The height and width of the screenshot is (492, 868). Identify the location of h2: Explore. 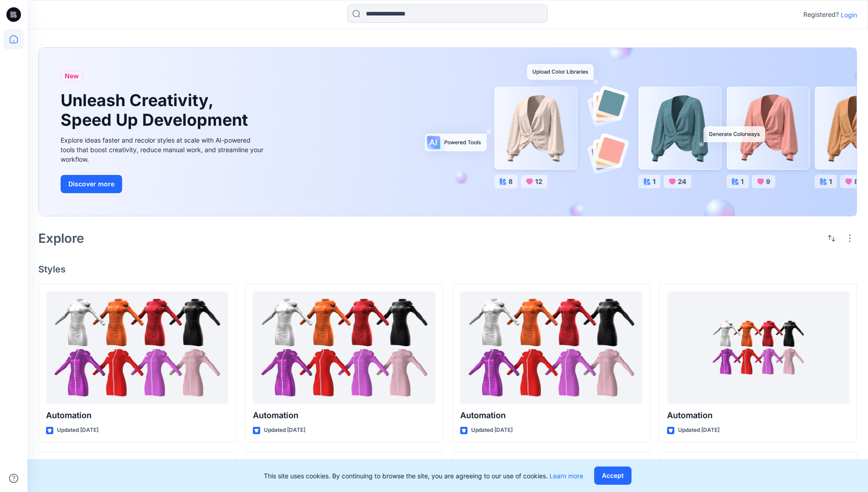
(61, 238).